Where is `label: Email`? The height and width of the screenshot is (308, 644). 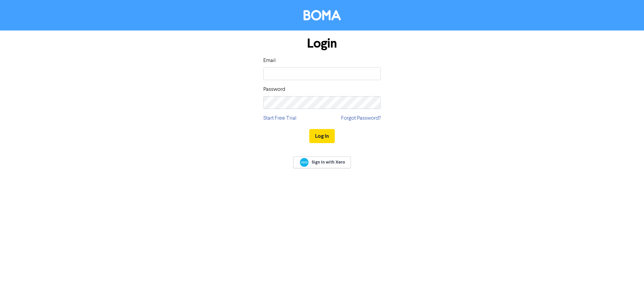
label: Email is located at coordinates (269, 61).